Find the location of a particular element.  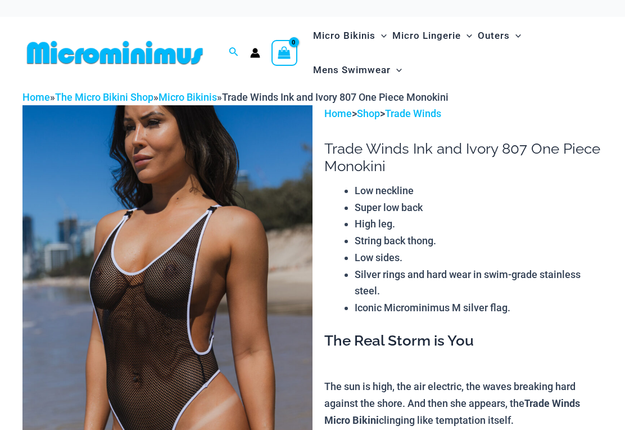

a: Search icon link is located at coordinates (234, 52).